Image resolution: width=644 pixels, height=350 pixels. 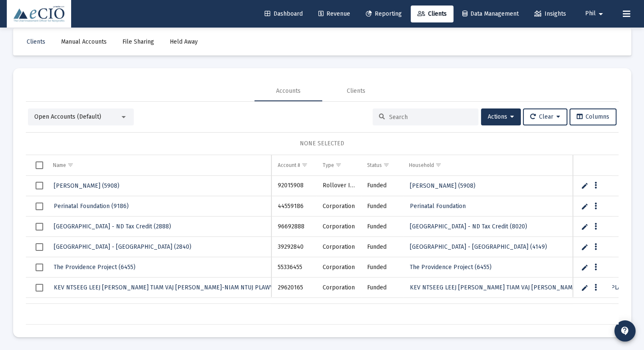 What do you see at coordinates (515, 165) in the screenshot?
I see `td: Column Household` at bounding box center [515, 165].